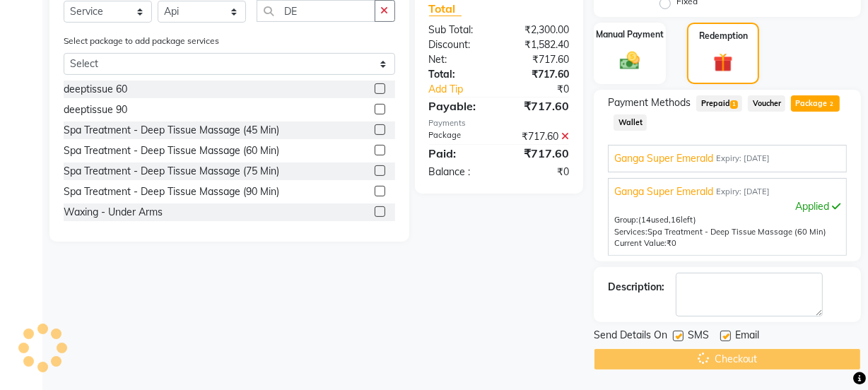 The width and height of the screenshot is (868, 390). I want to click on div: Spa Treatment - Deep Tissue Massage (60 Min), so click(171, 150).